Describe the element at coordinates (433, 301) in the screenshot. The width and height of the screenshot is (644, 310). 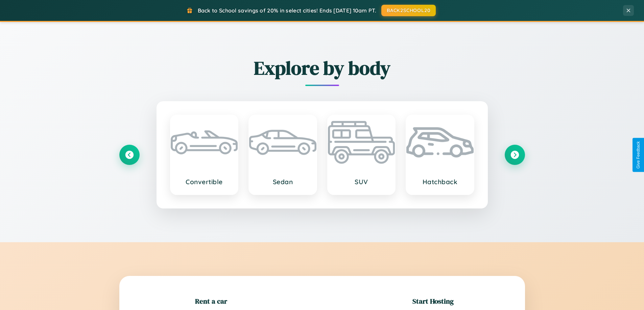
I see `h2: Start Hosting` at that location.